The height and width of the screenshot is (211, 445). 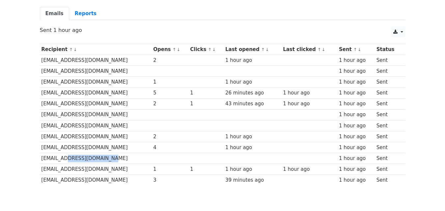 I want to click on th: Recipient, so click(x=96, y=49).